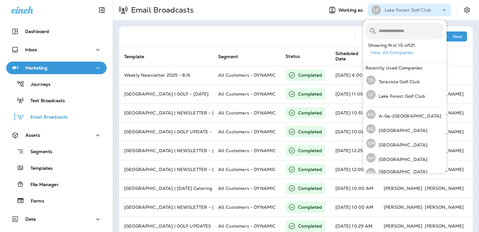 This screenshot has height=232, width=479. I want to click on p: File Manager, so click(41, 184).